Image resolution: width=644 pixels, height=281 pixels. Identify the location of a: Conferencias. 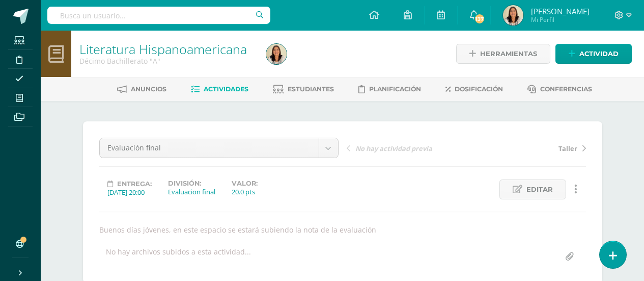
(559, 89).